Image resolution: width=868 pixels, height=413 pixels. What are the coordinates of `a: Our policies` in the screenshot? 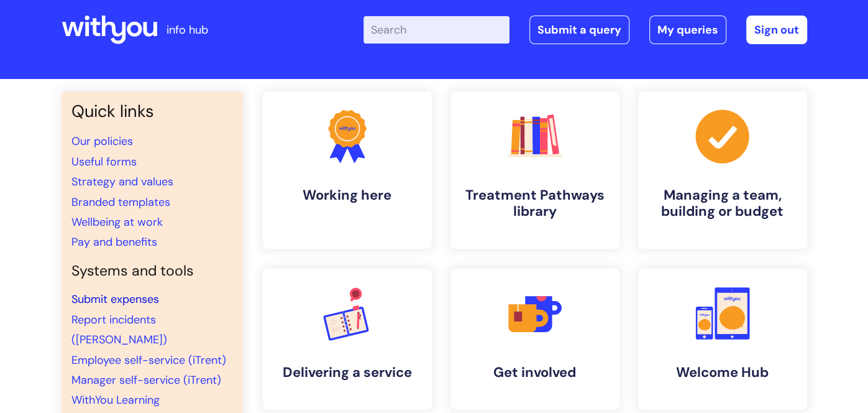 It's located at (102, 141).